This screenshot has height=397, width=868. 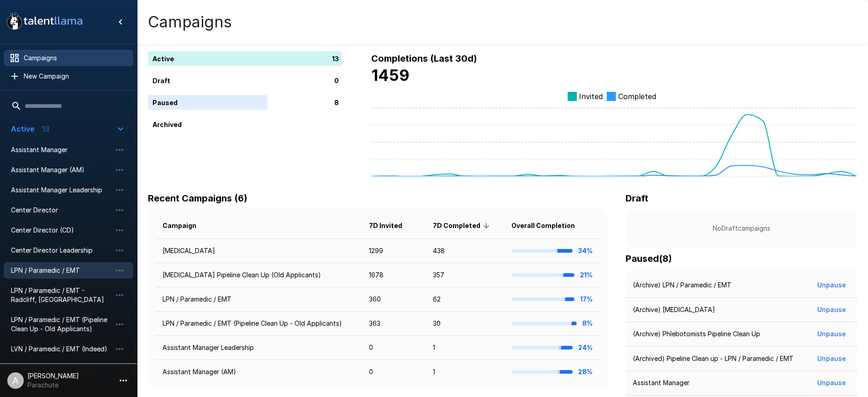 I want to click on td: LPN / Paramedic / EMT (Pipeline Clean Up - Old Applicants), so click(x=258, y=323).